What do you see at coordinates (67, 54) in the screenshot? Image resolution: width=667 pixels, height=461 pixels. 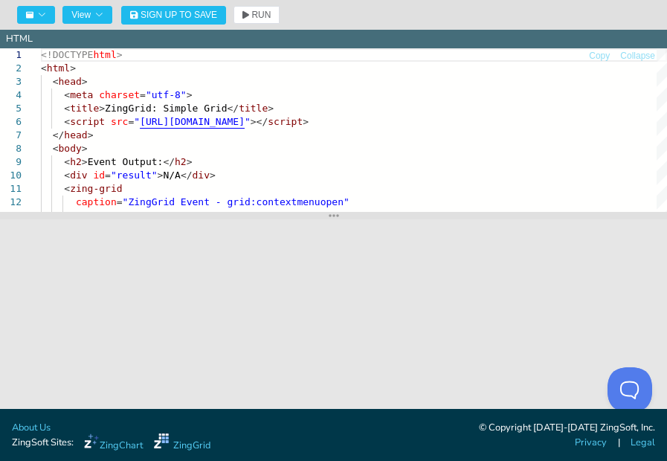 I see `span: <!DOCTYPE` at bounding box center [67, 54].